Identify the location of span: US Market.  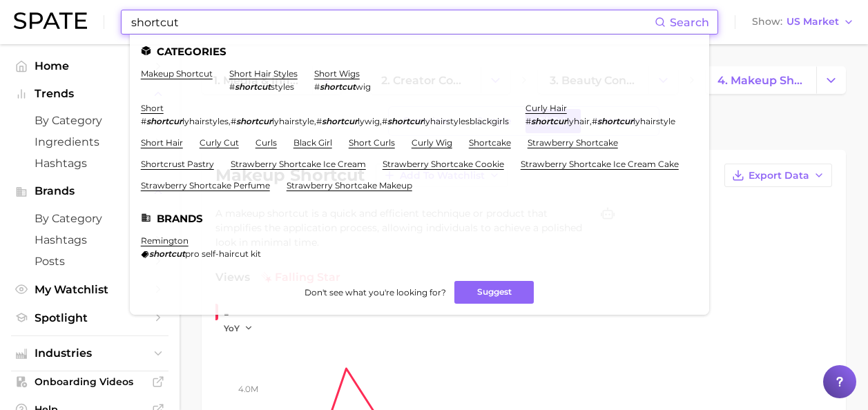
(813, 21).